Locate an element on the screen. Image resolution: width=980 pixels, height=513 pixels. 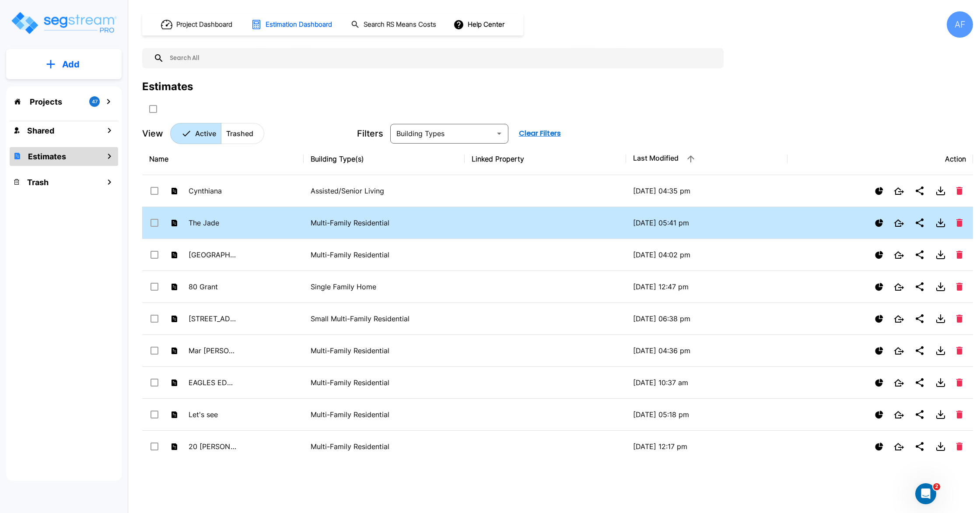
th: Linked Property is located at coordinates (545, 158).